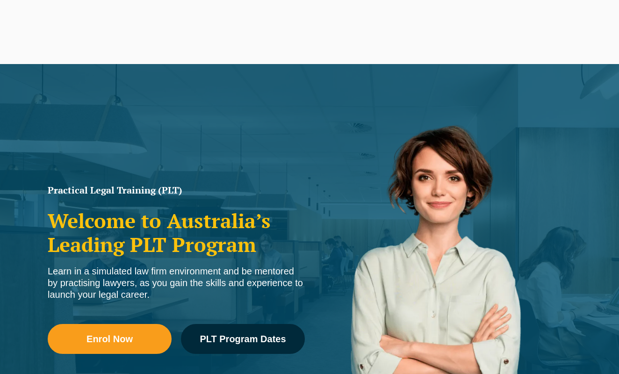 This screenshot has width=619, height=374. Describe the element at coordinates (176, 283) in the screenshot. I see `div: Learn in a simulated law firm environment and be mentored by practising lawyers, as you gain the ...` at that location.